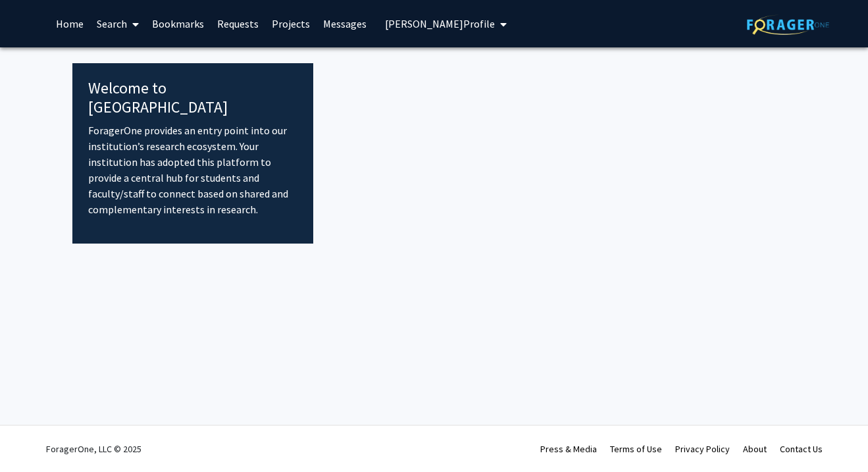 The image size is (868, 472). What do you see at coordinates (703, 449) in the screenshot?
I see `a: Privacy Policy` at bounding box center [703, 449].